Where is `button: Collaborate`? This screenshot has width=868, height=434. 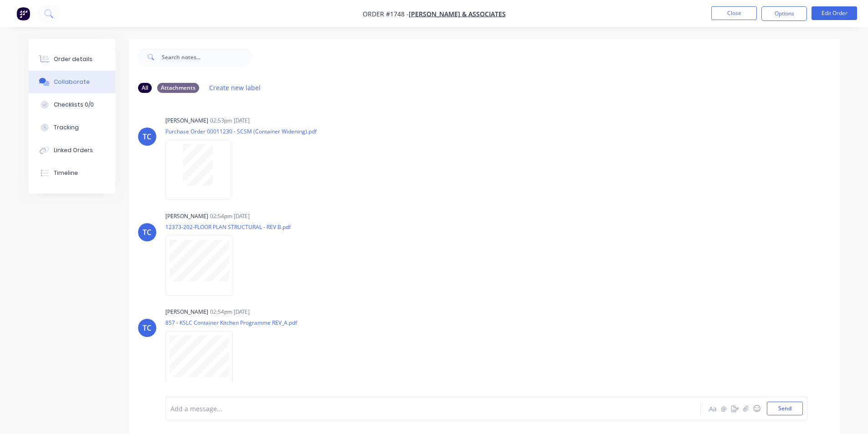
button: Collaborate is located at coordinates (72, 82).